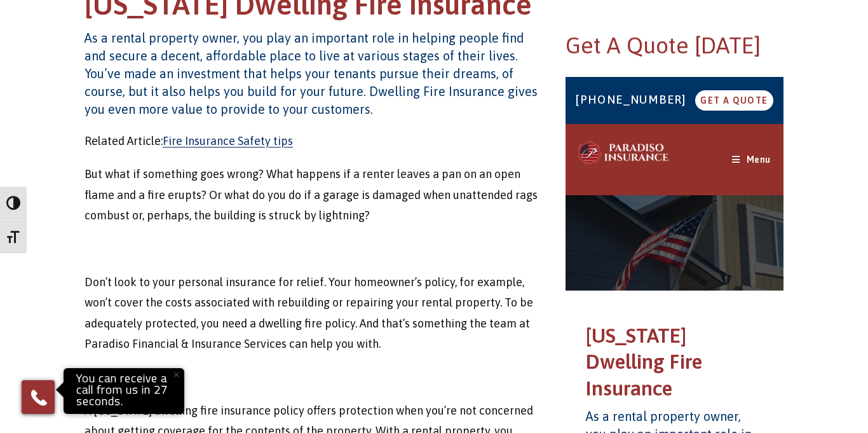  What do you see at coordinates (124, 391) in the screenshot?
I see `p: You can receive a call from us in 27 seconds.` at bounding box center [124, 391].